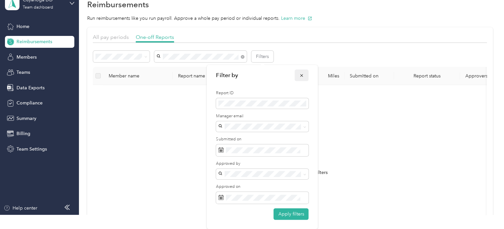 This screenshot has width=504, height=229. Describe the element at coordinates (427, 76) in the screenshot. I see `span: Report status` at that location.